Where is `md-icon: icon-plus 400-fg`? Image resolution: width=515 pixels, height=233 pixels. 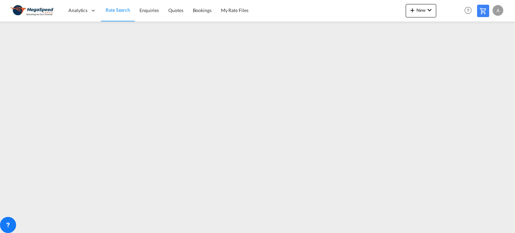 md-icon: icon-plus 400-fg is located at coordinates (412, 10).